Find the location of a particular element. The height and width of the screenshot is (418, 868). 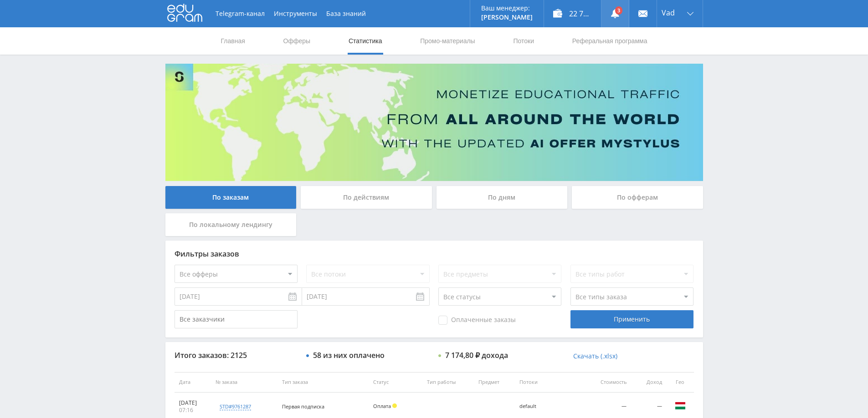

a: Потоки is located at coordinates (524, 41).